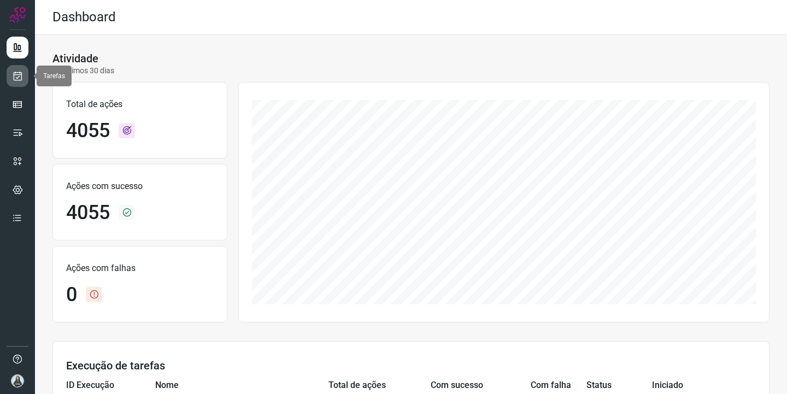 This screenshot has height=394, width=787. I want to click on h3: Execução de tarefas, so click(411, 366).